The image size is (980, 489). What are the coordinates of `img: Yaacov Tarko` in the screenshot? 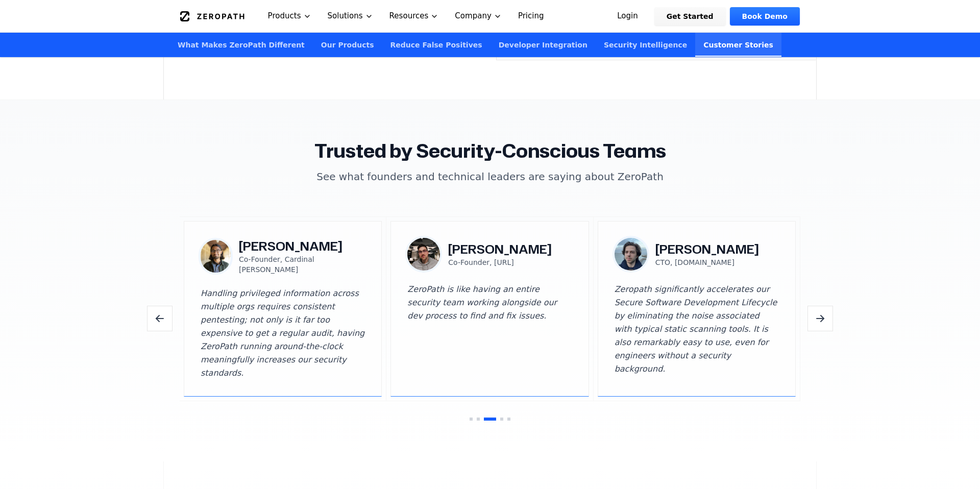 It's located at (631, 254).